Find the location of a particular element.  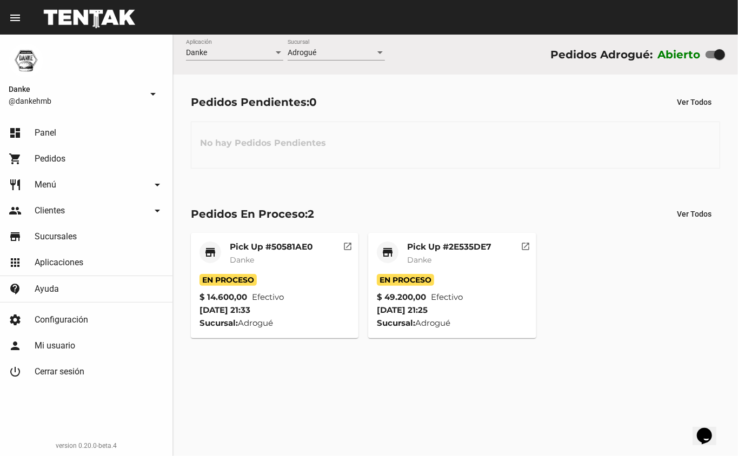

mat-icon: menu is located at coordinates (15, 18).